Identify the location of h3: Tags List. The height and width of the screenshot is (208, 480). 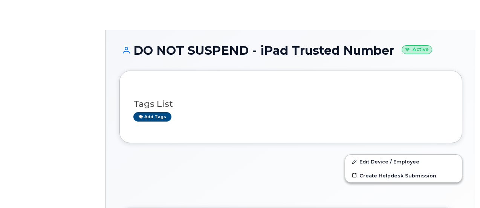
(291, 104).